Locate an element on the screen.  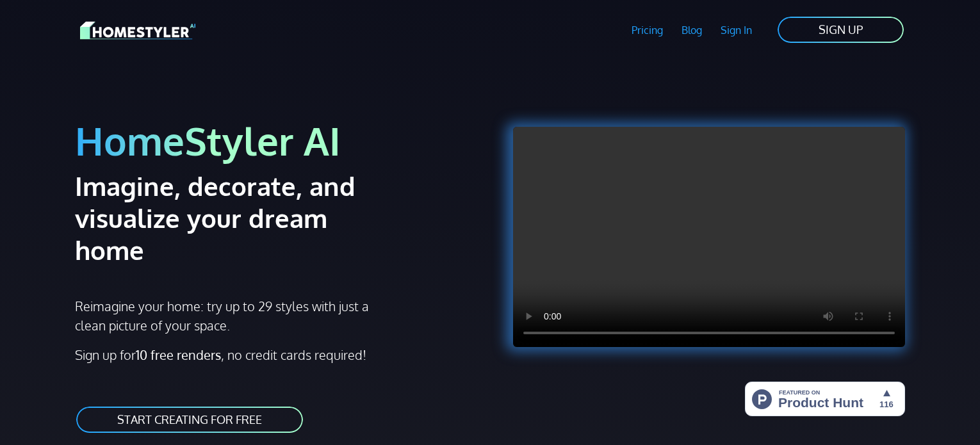
img: HomeStyler AI - Interior Design Made Easy: One Click to Your Dream Home | Product Hunt is located at coordinates (825, 399).